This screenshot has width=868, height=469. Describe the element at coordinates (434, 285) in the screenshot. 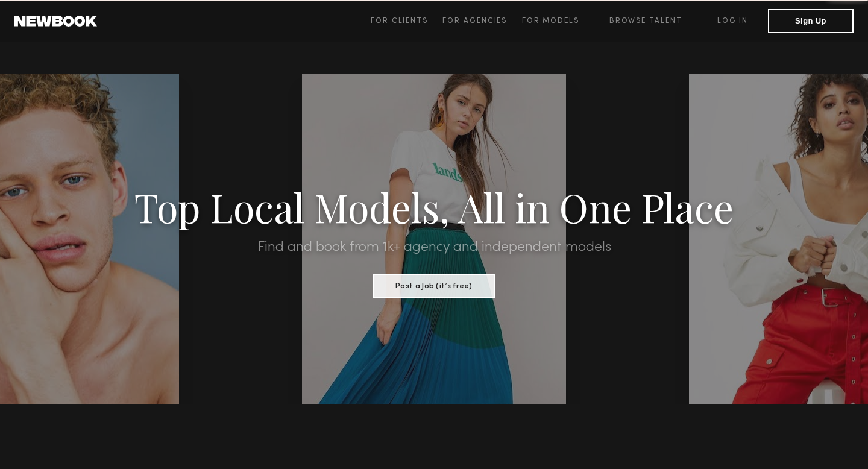

I see `button: Post a Job (it’s free)` at that location.